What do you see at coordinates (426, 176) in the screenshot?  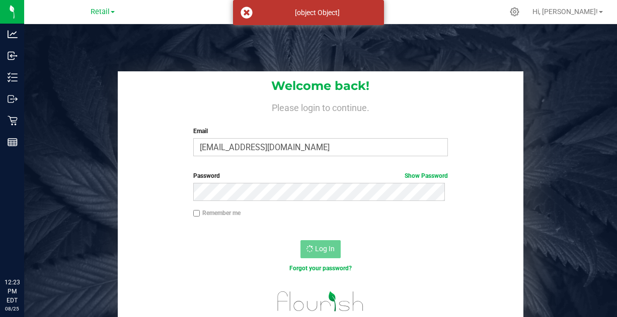 I see `a: Show Password` at bounding box center [426, 176].